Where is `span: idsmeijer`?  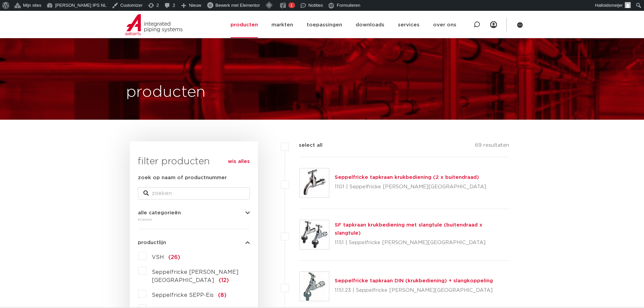 span: idsmeijer is located at coordinates (614, 5).